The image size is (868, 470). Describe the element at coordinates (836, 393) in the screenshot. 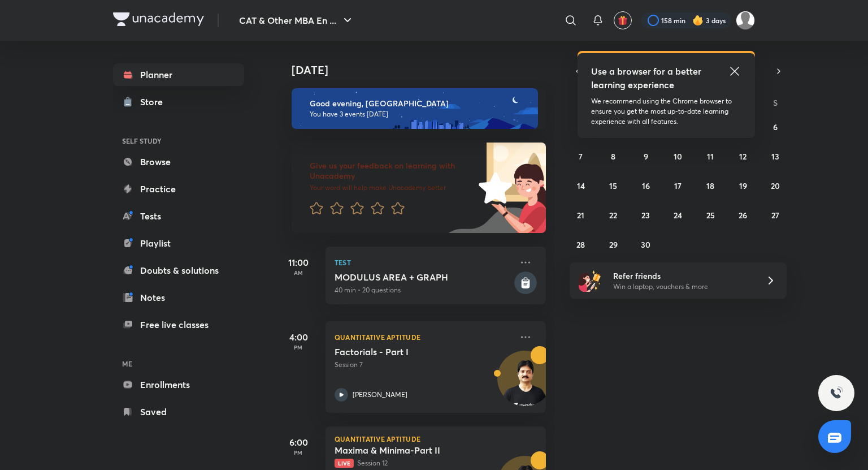

I see `img: ttu` at that location.